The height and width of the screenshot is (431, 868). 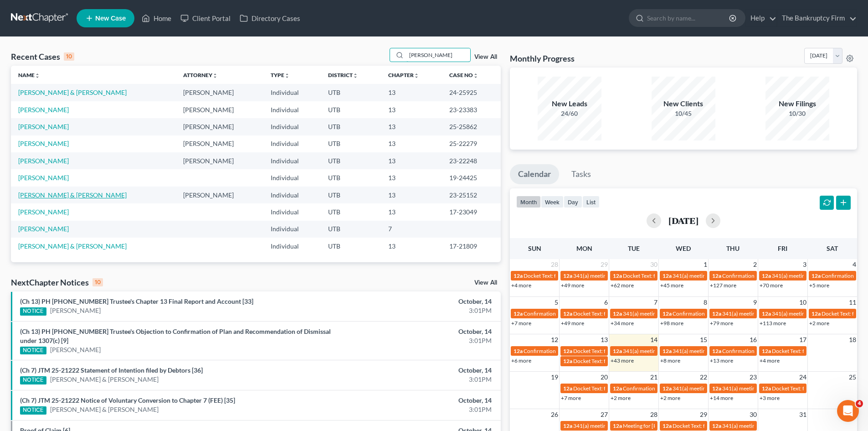 I want to click on div: 10/45, so click(x=683, y=113).